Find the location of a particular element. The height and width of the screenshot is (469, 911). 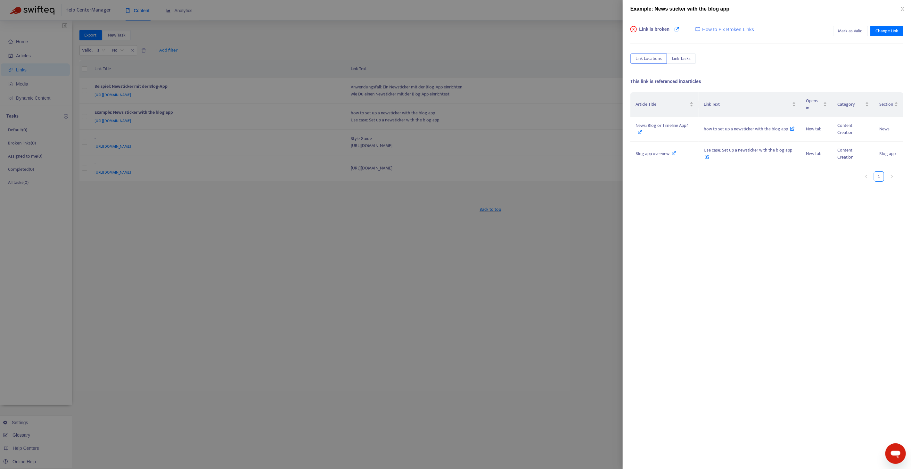

span: left is located at coordinates (866, 176).